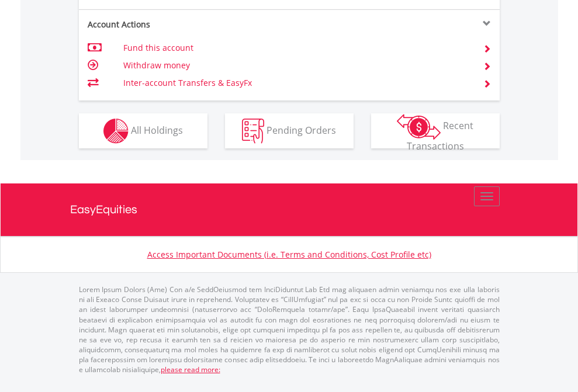  Describe the element at coordinates (190, 369) in the screenshot. I see `a: please read more:` at that location.